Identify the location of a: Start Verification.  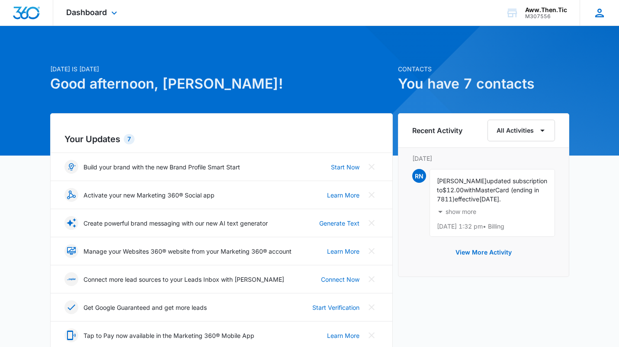
(335, 307).